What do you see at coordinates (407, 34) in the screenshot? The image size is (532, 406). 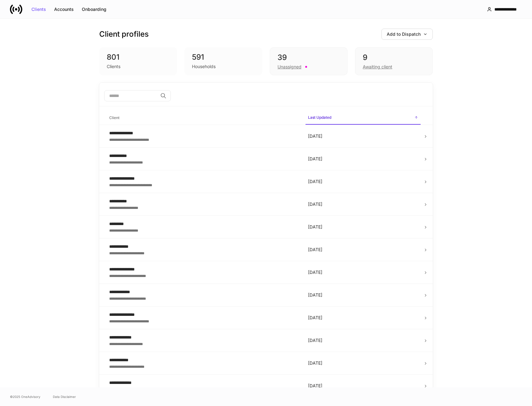 I see `button: Add to Dispatch` at bounding box center [407, 34].